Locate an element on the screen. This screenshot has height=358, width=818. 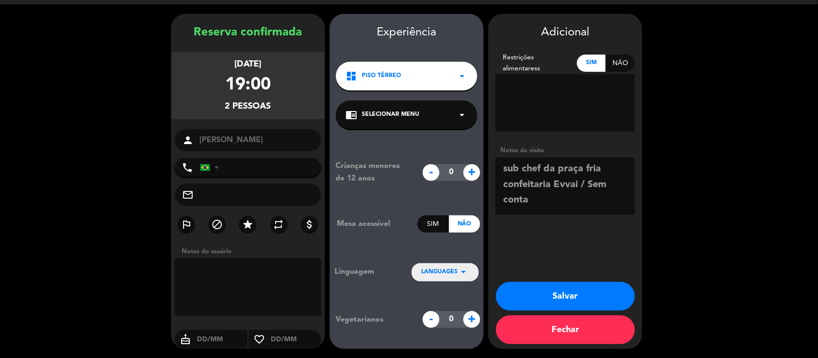
i: block is located at coordinates (217, 225).